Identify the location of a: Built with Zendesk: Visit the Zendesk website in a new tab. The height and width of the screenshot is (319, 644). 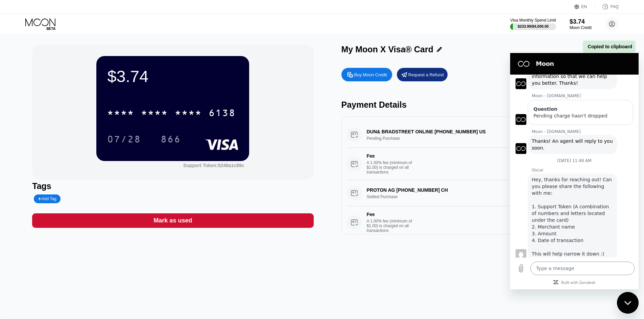
(68, 230).